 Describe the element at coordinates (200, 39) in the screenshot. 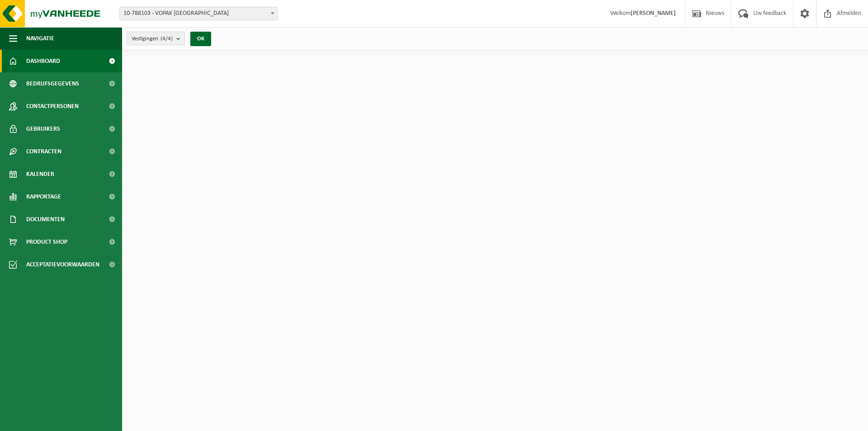

I see `button: OK` at that location.